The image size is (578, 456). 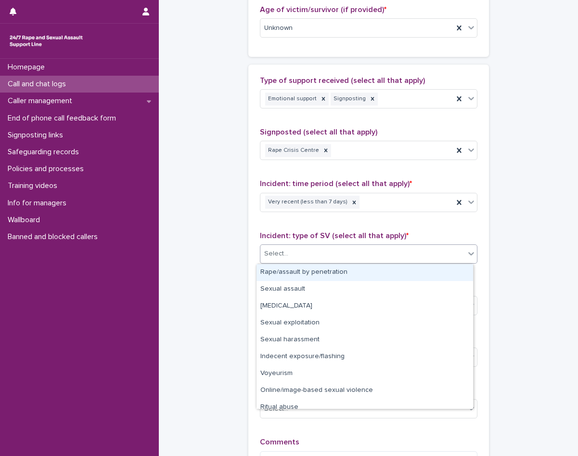 What do you see at coordinates (293, 150) in the screenshot?
I see `div: Rape Crisis Centre` at bounding box center [293, 150].